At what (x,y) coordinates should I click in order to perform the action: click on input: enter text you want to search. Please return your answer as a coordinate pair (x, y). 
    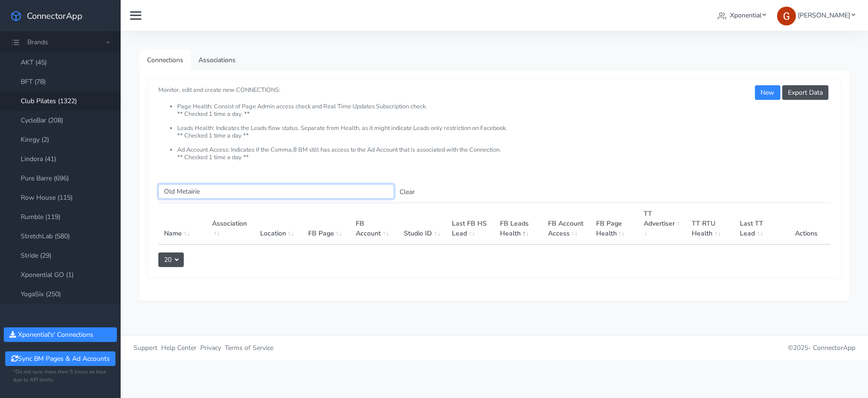
    Looking at the image, I should click on (276, 191).